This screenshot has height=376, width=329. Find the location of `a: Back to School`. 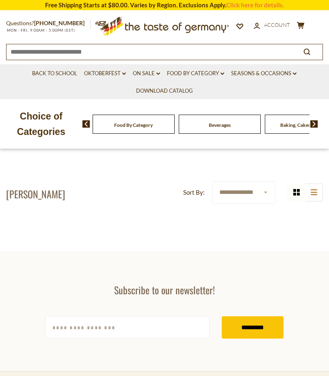

a: Back to School is located at coordinates (54, 74).